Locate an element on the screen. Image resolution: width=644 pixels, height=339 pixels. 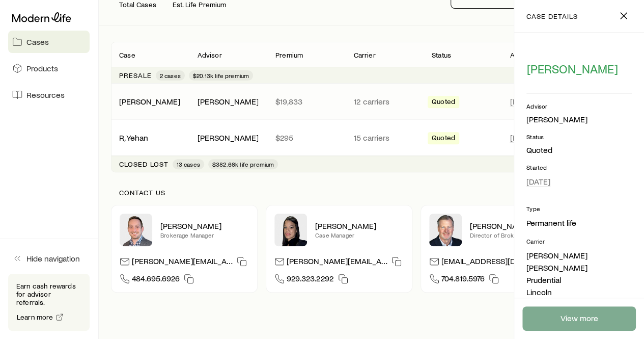
p: case details is located at coordinates (552, 16).